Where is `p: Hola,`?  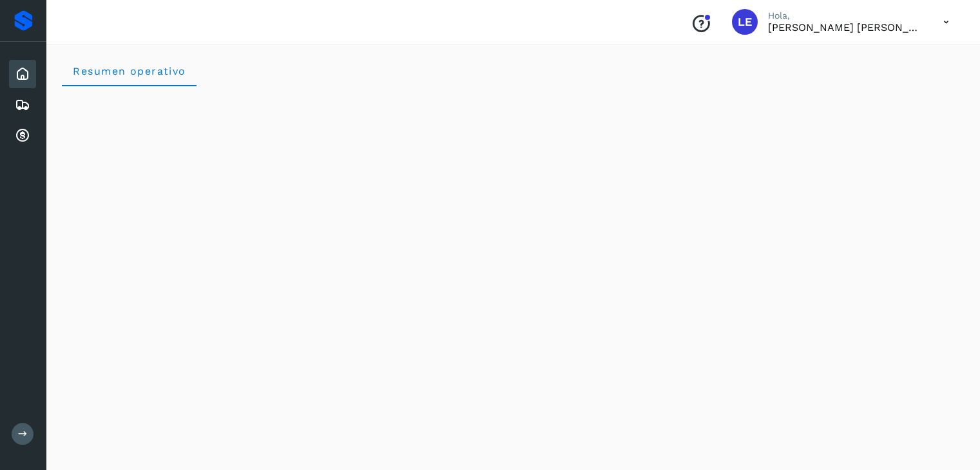 p: Hola, is located at coordinates (846, 16).